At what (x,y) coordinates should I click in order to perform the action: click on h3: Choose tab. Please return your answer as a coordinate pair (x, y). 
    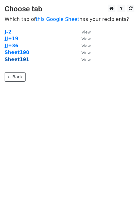
    Looking at the image, I should click on (70, 9).